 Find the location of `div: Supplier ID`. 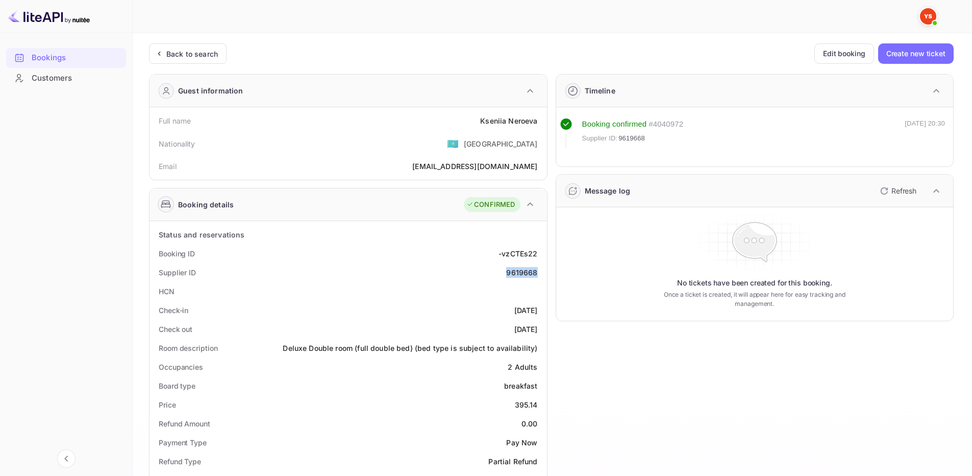

div: Supplier ID is located at coordinates (177, 272).